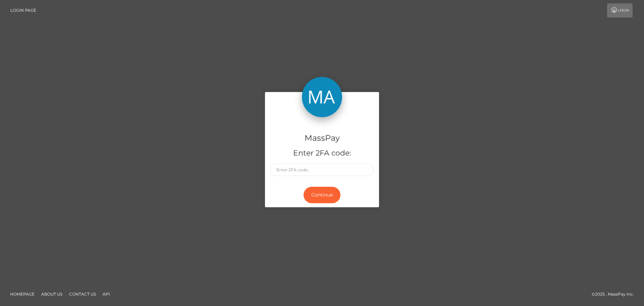  What do you see at coordinates (322, 153) in the screenshot?
I see `h5: Enter 2FA code:` at bounding box center [322, 153].